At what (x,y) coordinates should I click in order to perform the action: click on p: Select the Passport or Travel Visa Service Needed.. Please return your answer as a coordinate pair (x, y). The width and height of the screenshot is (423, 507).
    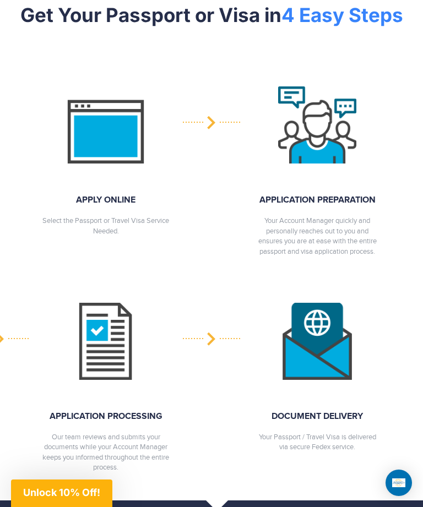
    Looking at the image, I should click on (106, 226).